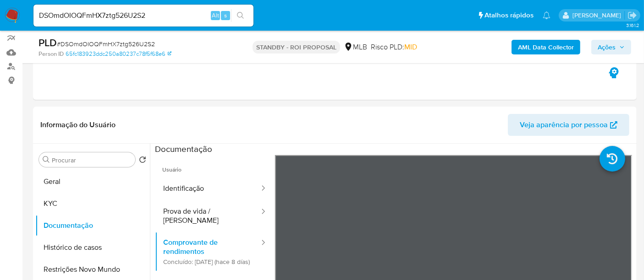  I want to click on span: Ações, so click(607, 47).